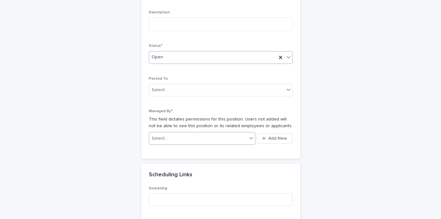 The height and width of the screenshot is (219, 441). What do you see at coordinates (221, 122) in the screenshot?
I see `p: This field dictates permissions for this position. Users not added will not be able to see this p...` at bounding box center [221, 122].